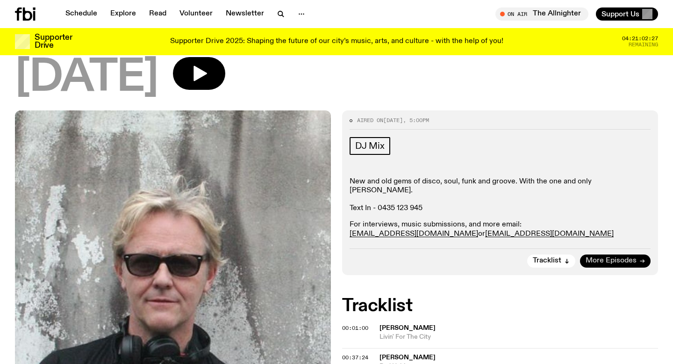 The height and width of the screenshot is (364, 673). I want to click on span: Livin' For The City, so click(519, 336).